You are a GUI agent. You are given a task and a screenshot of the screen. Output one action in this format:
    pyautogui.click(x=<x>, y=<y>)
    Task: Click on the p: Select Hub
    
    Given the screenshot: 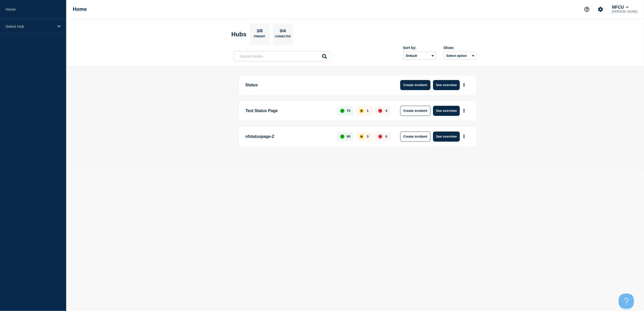 What is the action you would take?
    pyautogui.click(x=30, y=26)
    